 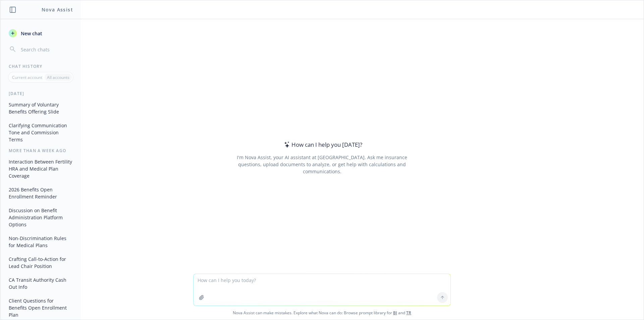 I want to click on input: Search chats, so click(x=46, y=50).